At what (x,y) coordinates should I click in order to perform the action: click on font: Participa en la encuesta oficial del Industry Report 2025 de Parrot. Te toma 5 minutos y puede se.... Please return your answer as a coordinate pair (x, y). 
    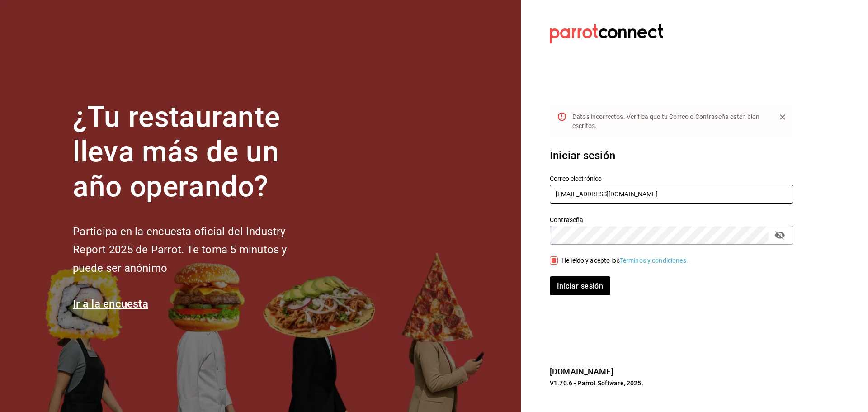
    Looking at the image, I should click on (179, 250).